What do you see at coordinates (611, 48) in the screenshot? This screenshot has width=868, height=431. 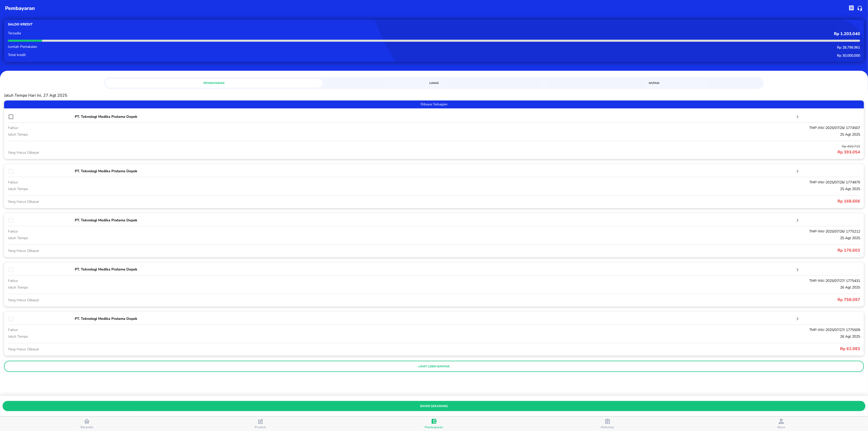 I see `p: Rp 28.796.961` at bounding box center [611, 48].